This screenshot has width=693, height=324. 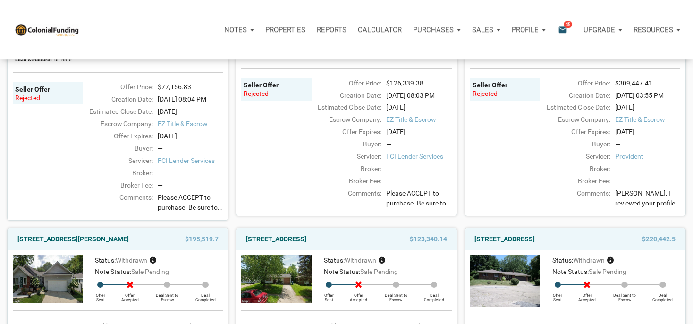 What do you see at coordinates (285, 30) in the screenshot?
I see `a: Properties` at bounding box center [285, 30].